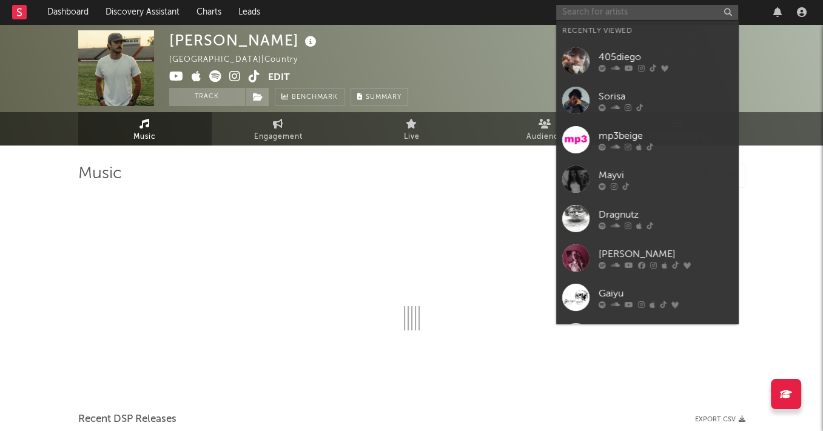 The height and width of the screenshot is (431, 823). What do you see at coordinates (647, 61) in the screenshot?
I see `a: 405diego` at bounding box center [647, 61].